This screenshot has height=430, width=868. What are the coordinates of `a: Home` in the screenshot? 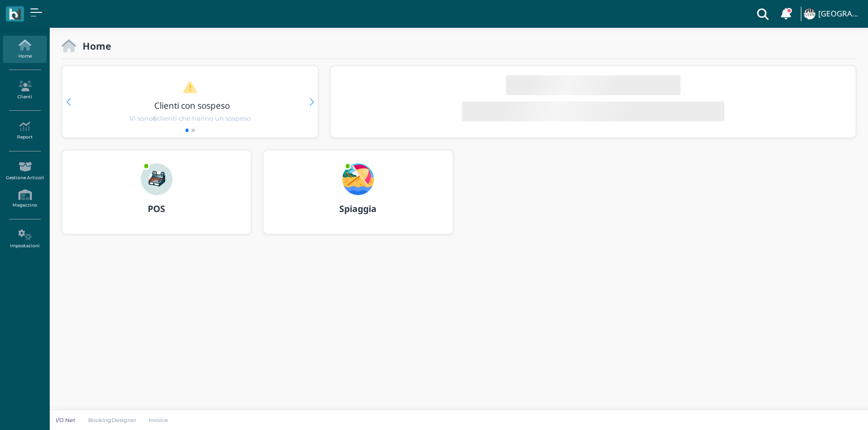 It's located at (24, 50).